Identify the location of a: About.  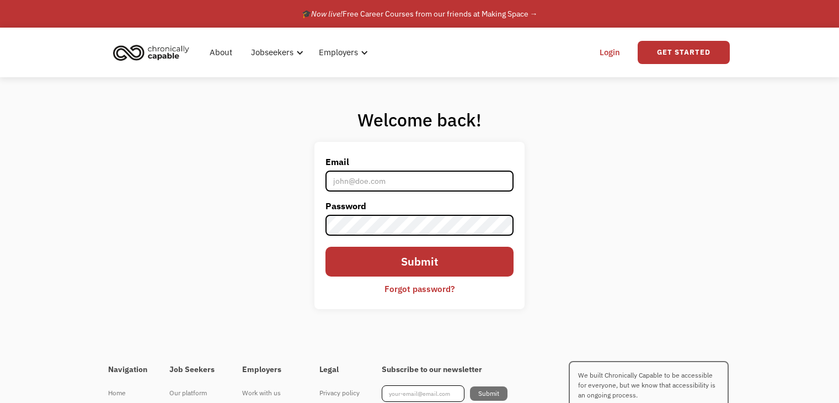
(221, 52).